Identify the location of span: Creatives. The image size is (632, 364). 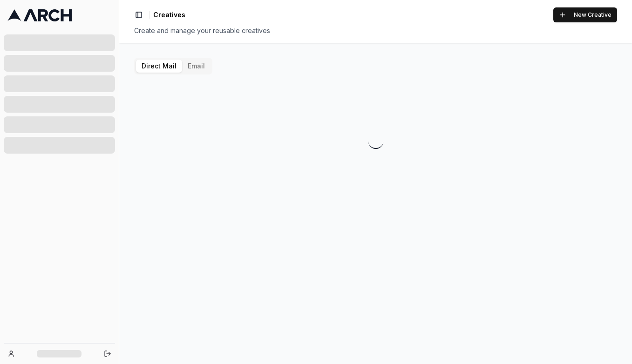
(169, 15).